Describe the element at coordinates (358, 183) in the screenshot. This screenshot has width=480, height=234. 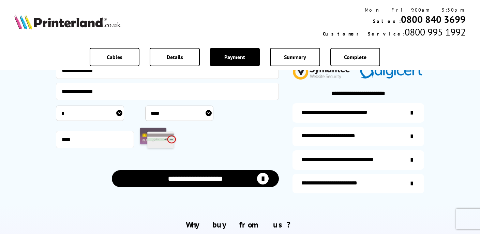
I see `a: secure-website` at that location.